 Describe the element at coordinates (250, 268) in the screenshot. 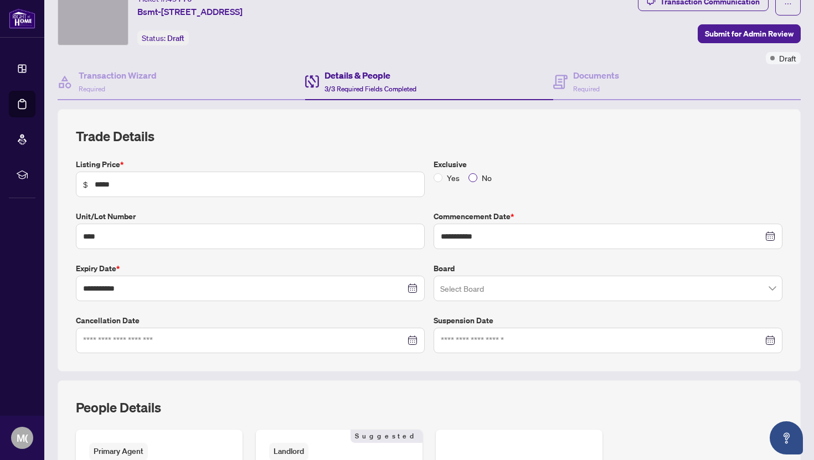

I see `label: Expiry Date` at that location.